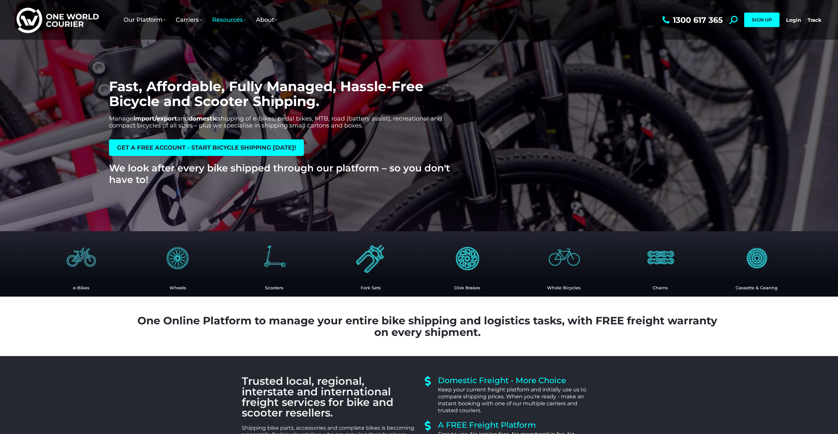  I want to click on a: Our Platform, so click(145, 20).